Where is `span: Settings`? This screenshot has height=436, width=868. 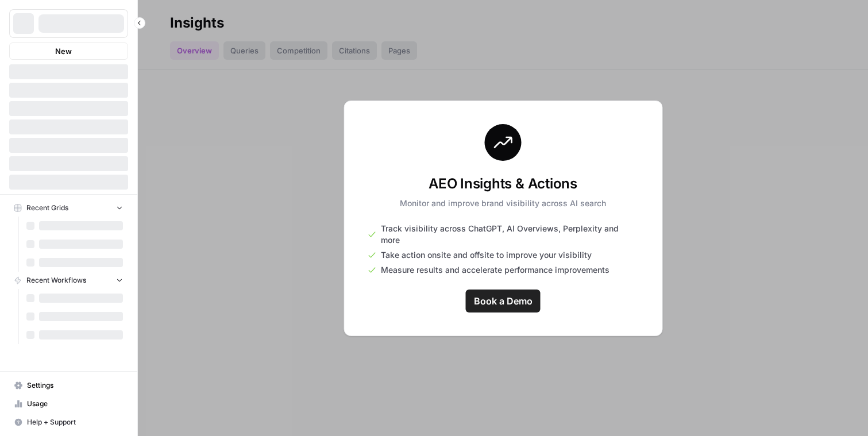
span: Settings is located at coordinates (75, 385).